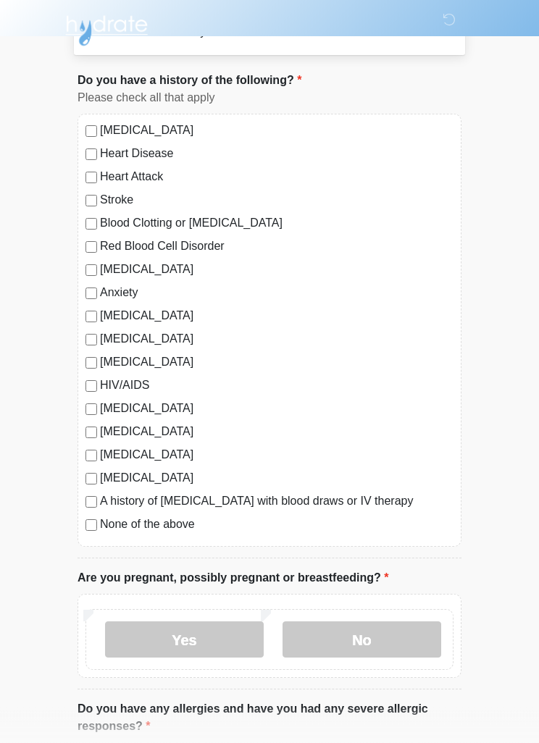 This screenshot has height=743, width=539. What do you see at coordinates (91, 387) in the screenshot?
I see `input: HIV/AIDS` at bounding box center [91, 387].